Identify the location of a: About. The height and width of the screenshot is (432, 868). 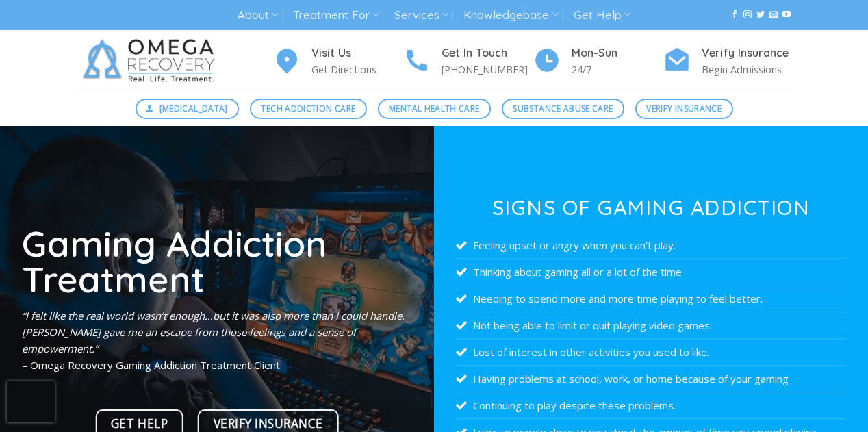
(257, 15).